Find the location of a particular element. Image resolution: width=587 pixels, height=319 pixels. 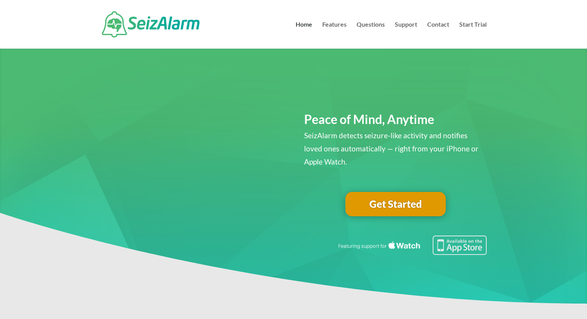

span: SeizAlarm detects seizure-like activity and notifies loved ones automatically — right from your i... is located at coordinates (391, 148).